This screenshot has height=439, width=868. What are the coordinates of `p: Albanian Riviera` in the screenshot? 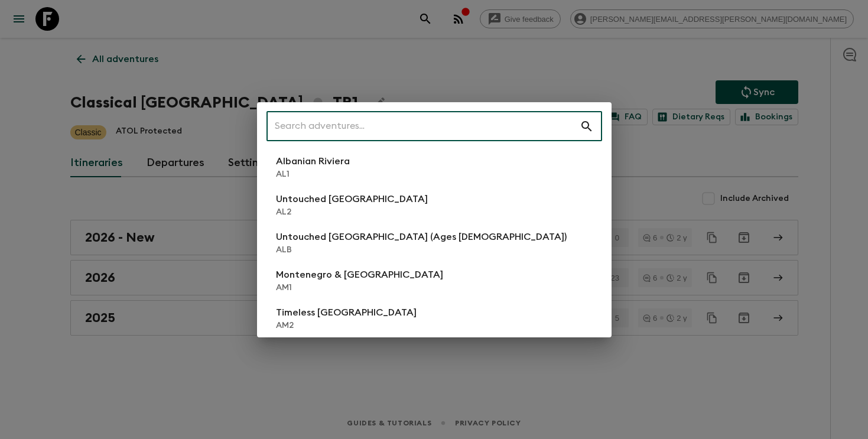 It's located at (313, 161).